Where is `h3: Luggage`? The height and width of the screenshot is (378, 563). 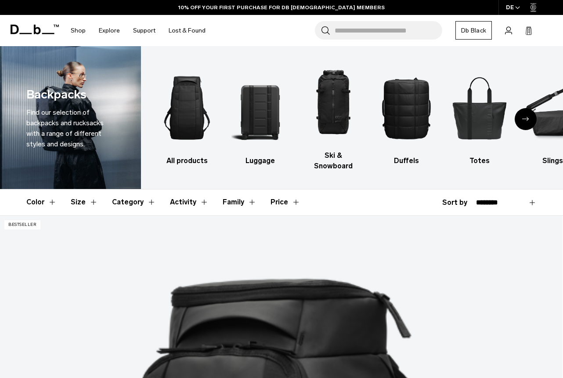
h3: Luggage is located at coordinates (260, 161).